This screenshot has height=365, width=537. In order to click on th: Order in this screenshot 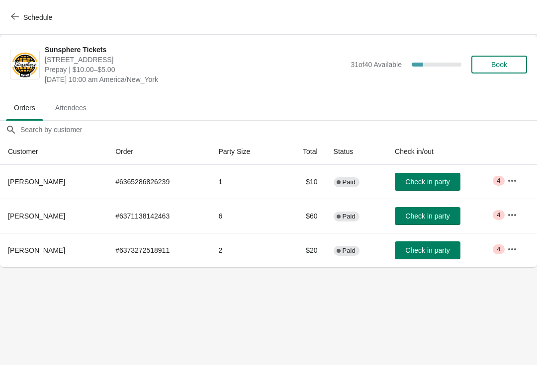, I will do `click(159, 152)`.